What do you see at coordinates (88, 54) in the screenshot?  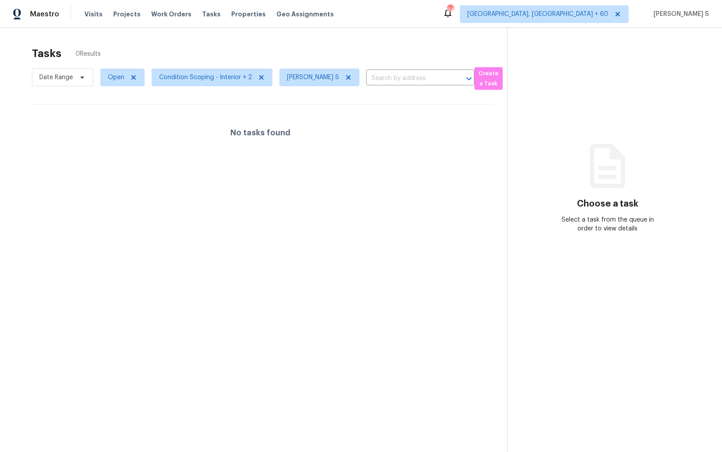 I see `span: 0 Results` at bounding box center [88, 54].